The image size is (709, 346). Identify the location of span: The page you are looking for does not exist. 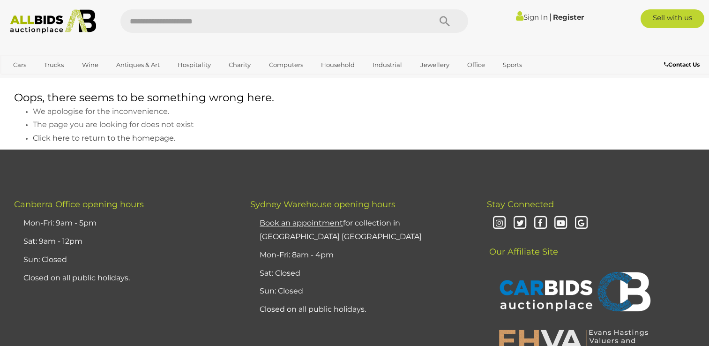
(113, 124).